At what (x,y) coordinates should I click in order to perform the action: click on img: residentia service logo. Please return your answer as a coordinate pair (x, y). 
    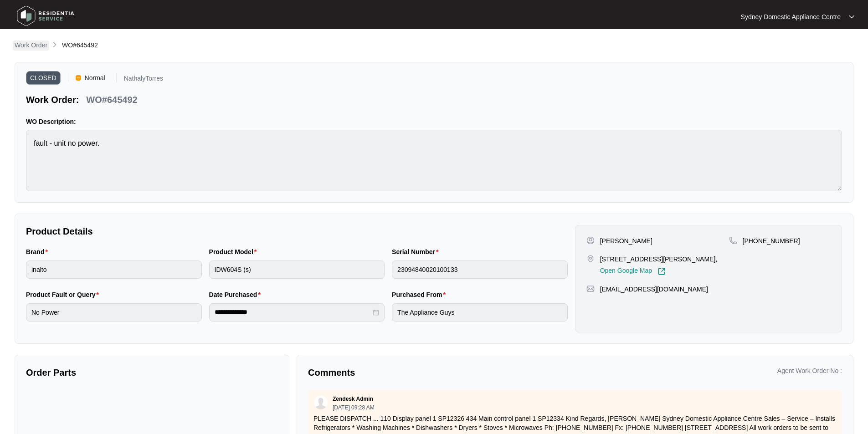
    Looking at the image, I should click on (46, 16).